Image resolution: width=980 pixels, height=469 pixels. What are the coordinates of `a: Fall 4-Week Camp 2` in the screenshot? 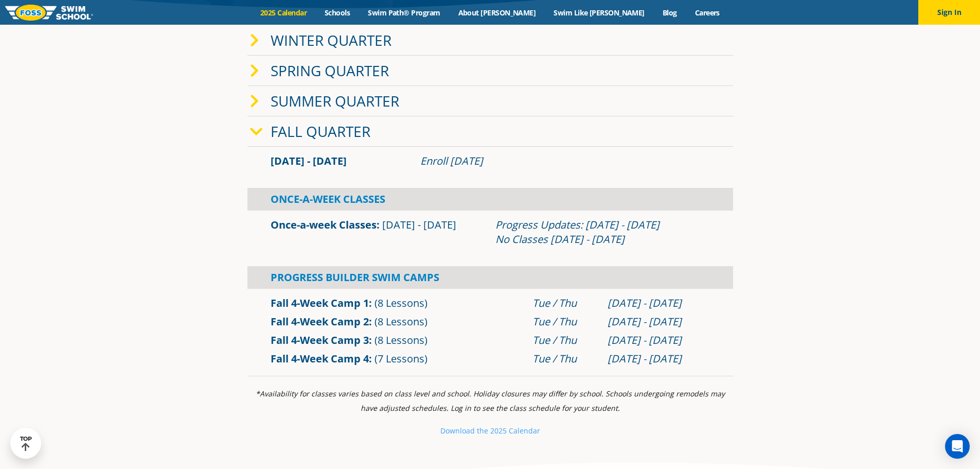 It's located at (319, 321).